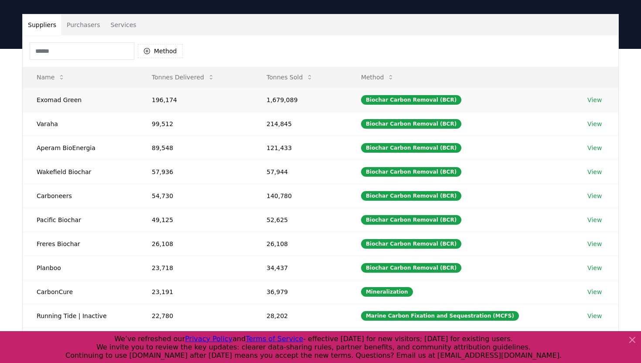 The height and width of the screenshot is (363, 641). What do you see at coordinates (123, 25) in the screenshot?
I see `button: Services` at bounding box center [123, 25].